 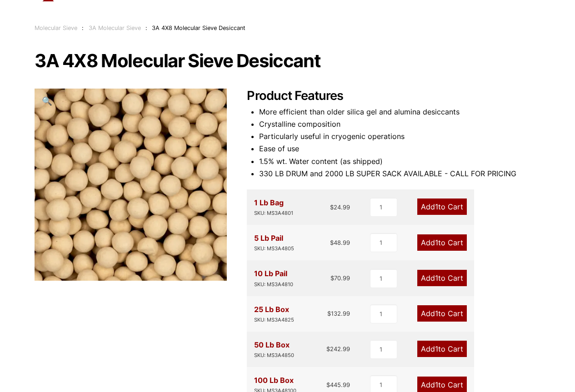 I want to click on a: View full-screen image gallery, so click(x=47, y=101).